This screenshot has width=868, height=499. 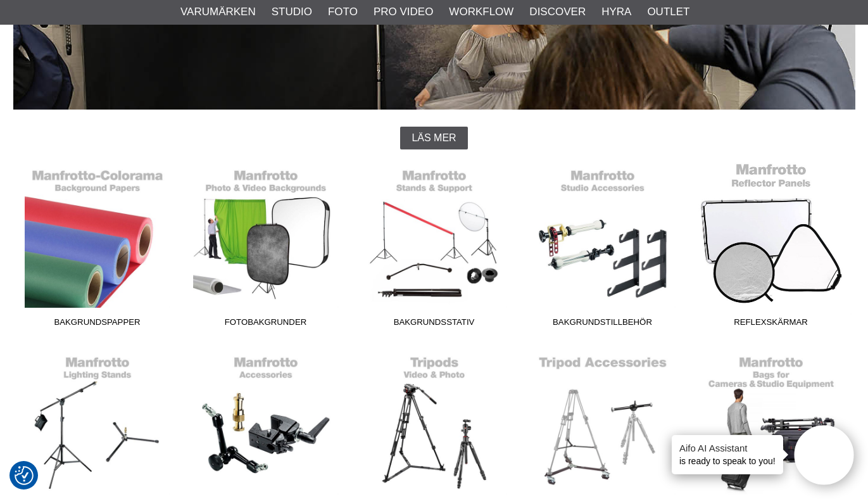 What do you see at coordinates (771, 324) in the screenshot?
I see `span: Reflexskärmar` at bounding box center [771, 324].